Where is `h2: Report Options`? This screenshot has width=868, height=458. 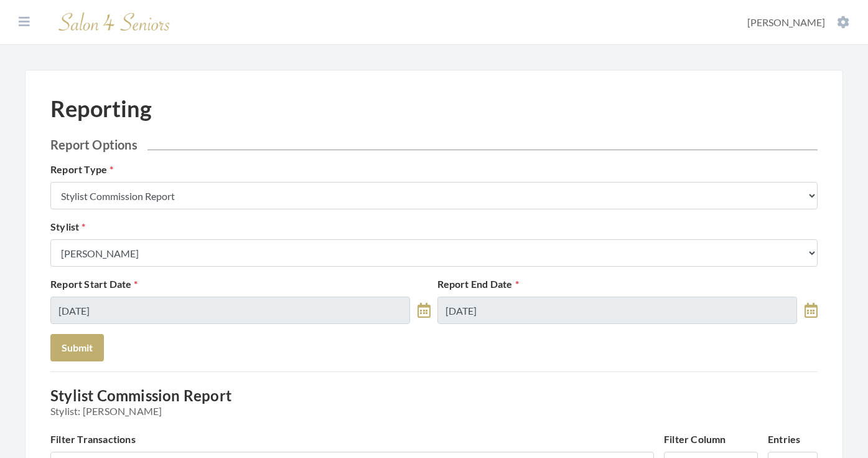
h2: Report Options is located at coordinates (434, 144).